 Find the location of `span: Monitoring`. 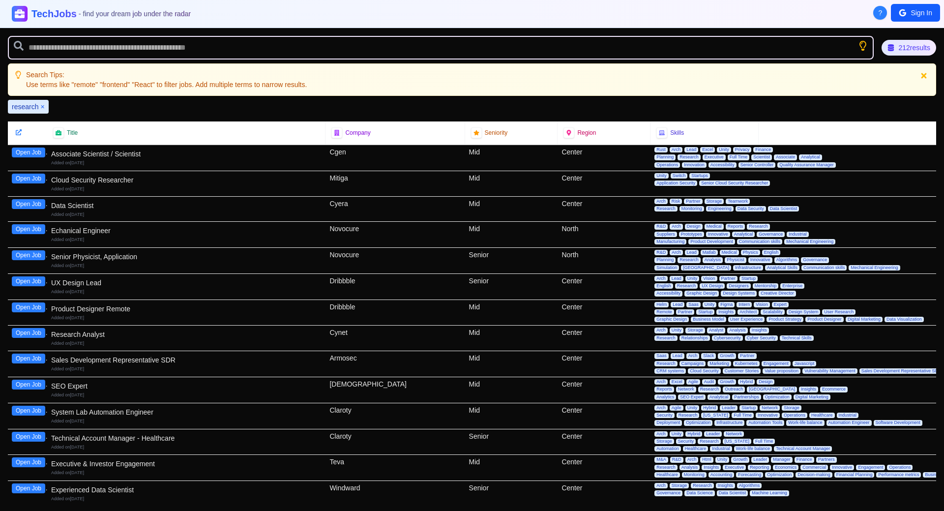

span: Monitoring is located at coordinates (692, 208).